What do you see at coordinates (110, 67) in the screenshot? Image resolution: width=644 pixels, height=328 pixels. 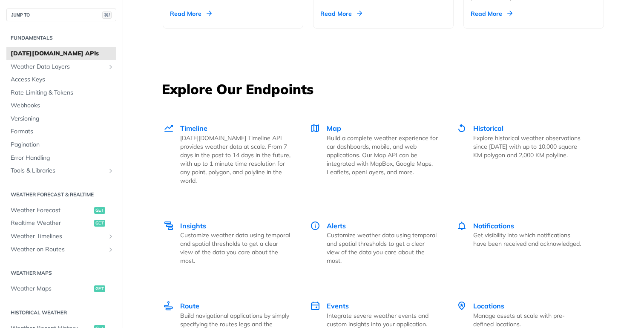 I see `button: Show subpages for Weather Data Layers` at bounding box center [110, 67].